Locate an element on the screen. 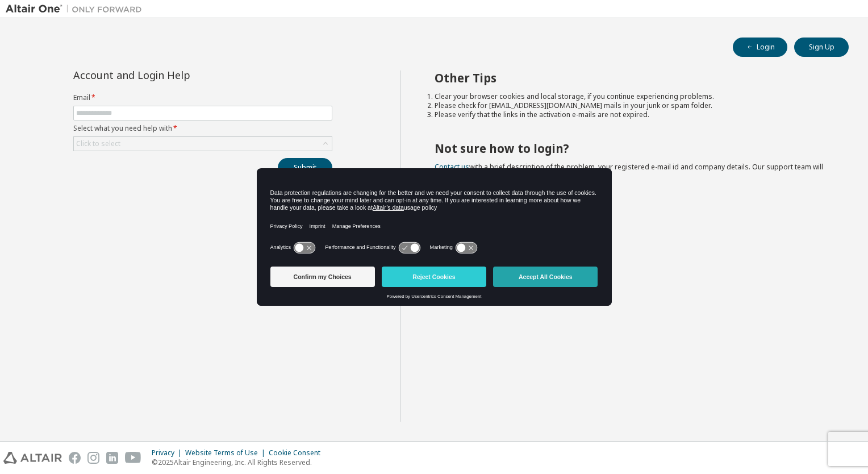 Image resolution: width=868 pixels, height=474 pixels. div: Cookie Consent is located at coordinates (297, 453).